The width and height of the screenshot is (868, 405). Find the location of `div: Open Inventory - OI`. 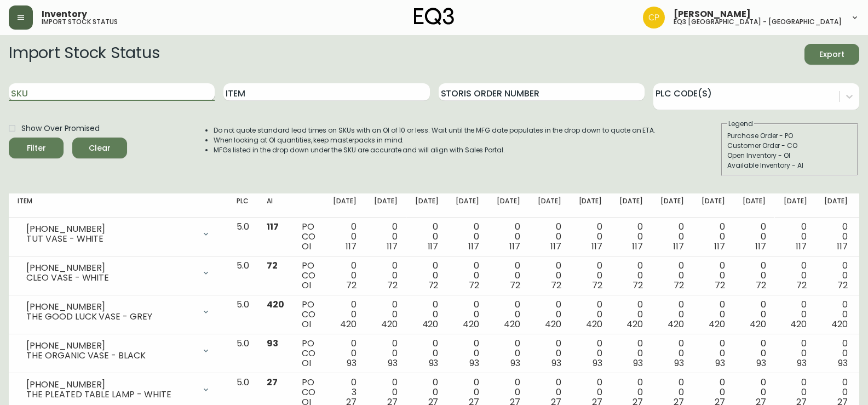

div: Open Inventory - OI is located at coordinates (789, 155).